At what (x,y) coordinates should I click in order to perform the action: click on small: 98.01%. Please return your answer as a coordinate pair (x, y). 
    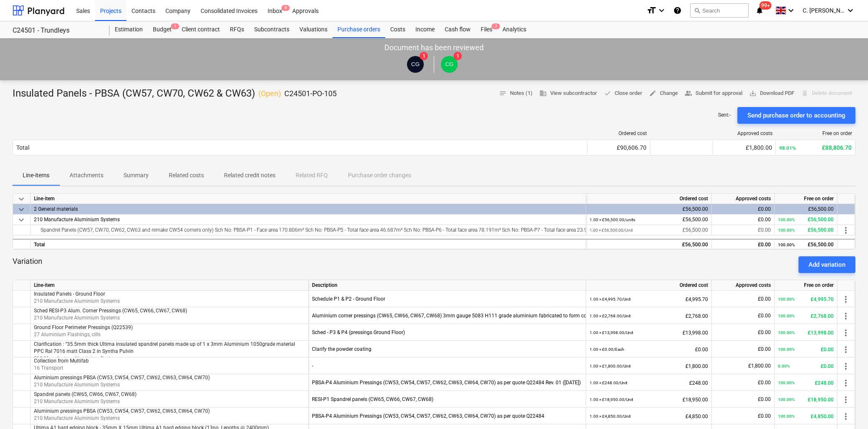
    Looking at the image, I should click on (788, 148).